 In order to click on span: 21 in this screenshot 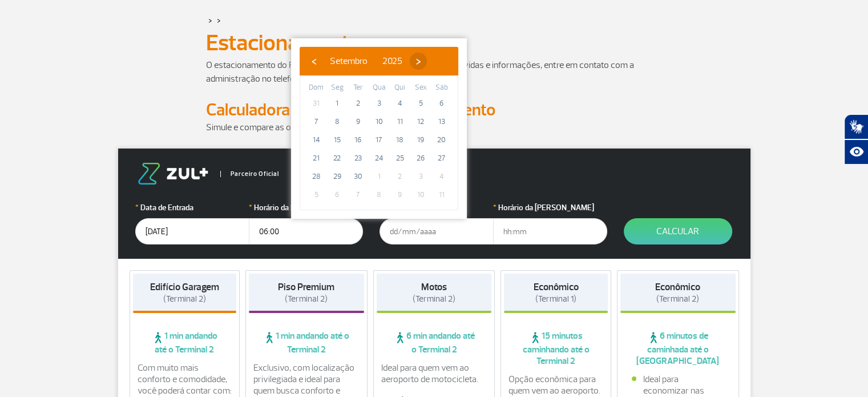, I will do `click(316, 158)`.